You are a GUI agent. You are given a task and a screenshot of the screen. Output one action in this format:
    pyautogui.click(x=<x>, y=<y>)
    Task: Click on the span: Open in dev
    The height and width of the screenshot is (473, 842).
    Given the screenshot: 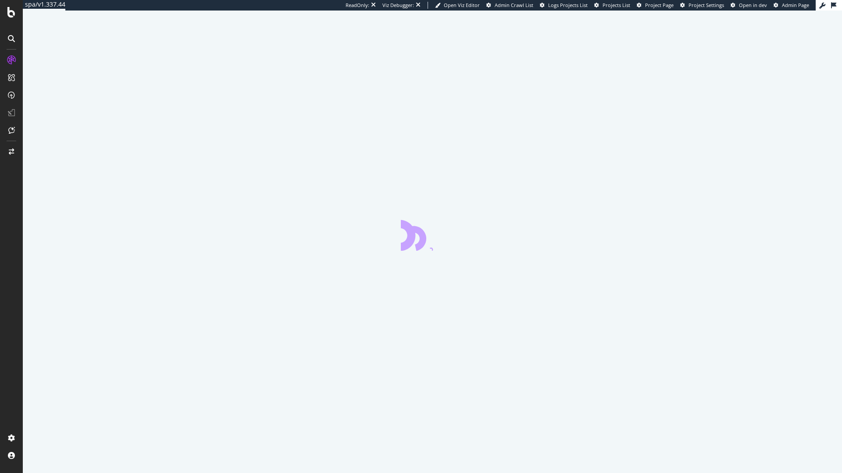 What is the action you would take?
    pyautogui.click(x=753, y=5)
    